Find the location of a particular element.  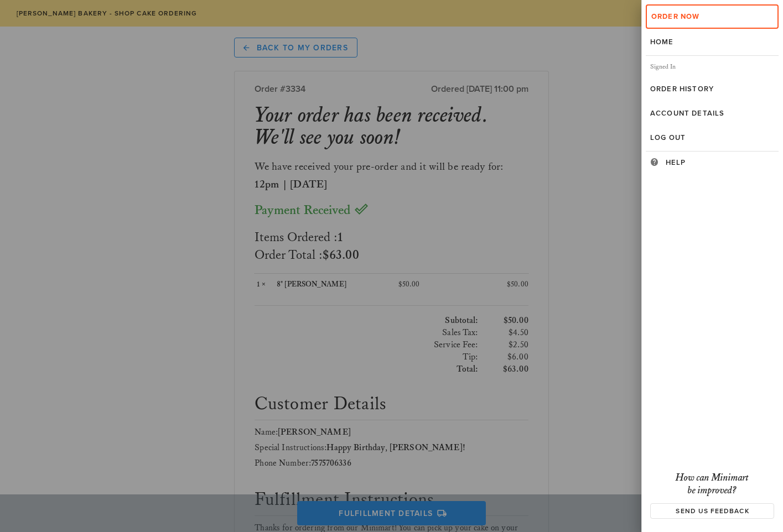

div: Order Now is located at coordinates (712, 17).